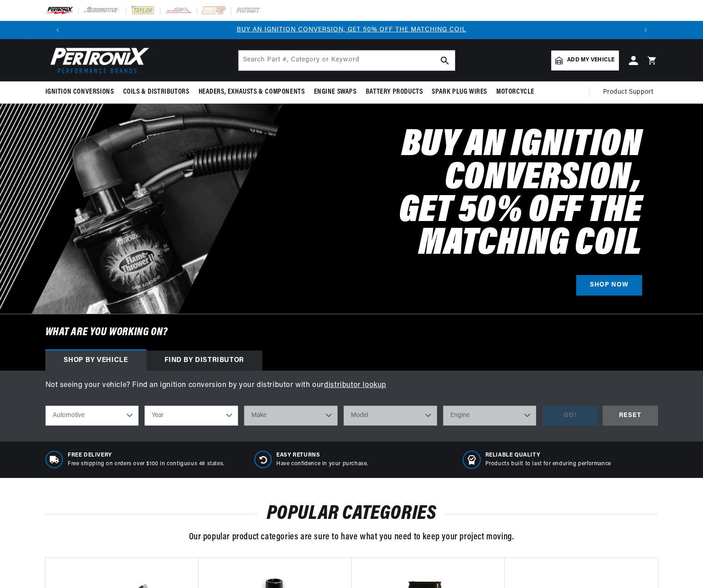  What do you see at coordinates (628, 92) in the screenshot?
I see `span: Product Support` at bounding box center [628, 92].